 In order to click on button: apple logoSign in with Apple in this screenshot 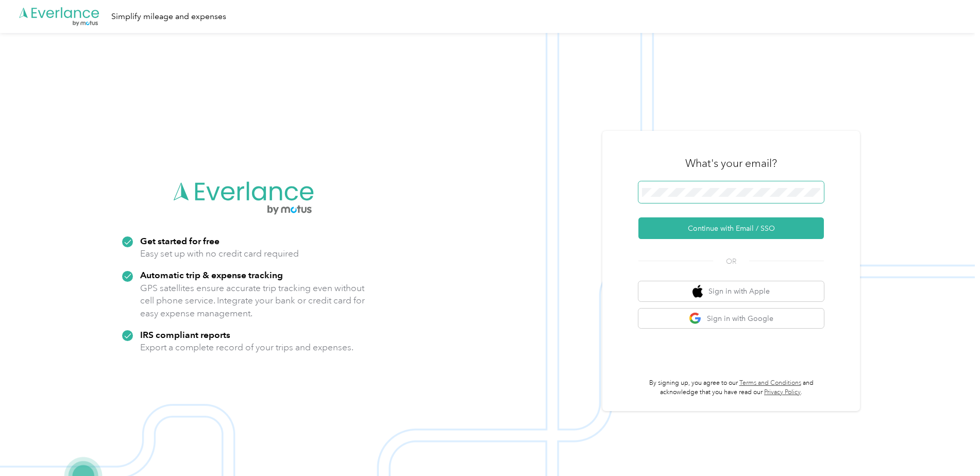, I will do `click(731, 292)`.